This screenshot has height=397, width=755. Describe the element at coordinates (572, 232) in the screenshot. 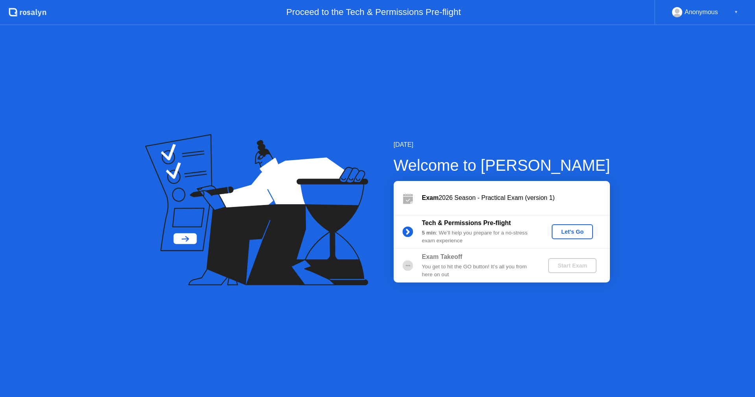

I see `button: Let's Go` at that location.